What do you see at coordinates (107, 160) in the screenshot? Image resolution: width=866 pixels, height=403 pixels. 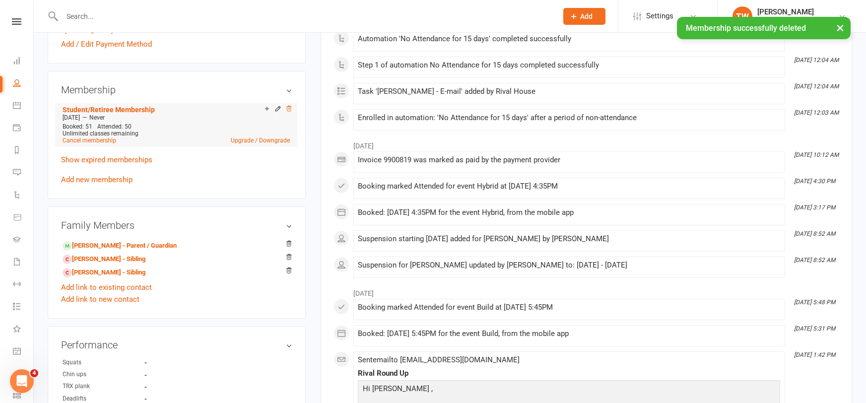 I see `a: Show expired memberships` at bounding box center [107, 160].